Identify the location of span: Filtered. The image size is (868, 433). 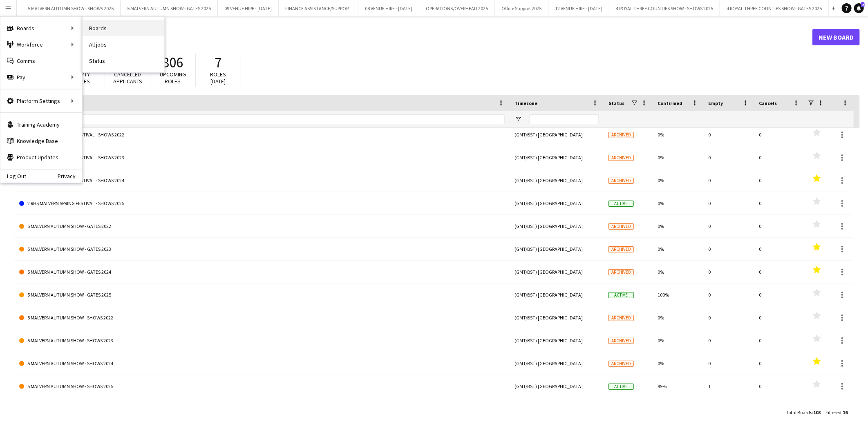
(834, 412).